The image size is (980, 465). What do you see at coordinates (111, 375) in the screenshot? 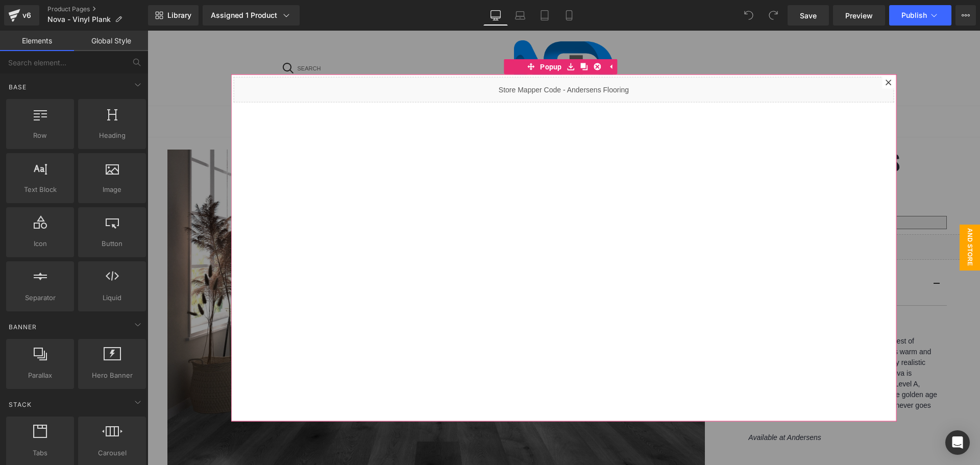
I see `span: Hero Banner` at bounding box center [111, 375].